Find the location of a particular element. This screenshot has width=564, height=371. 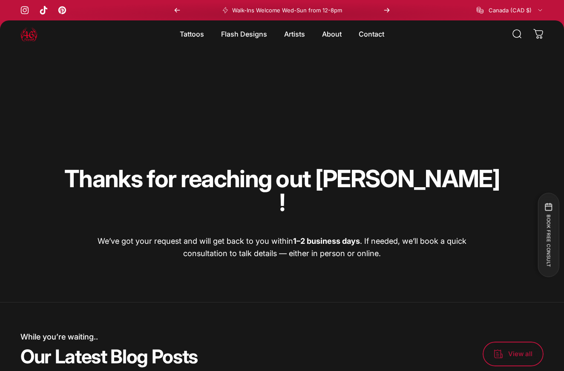

animate-element: Our is located at coordinates (36, 357).